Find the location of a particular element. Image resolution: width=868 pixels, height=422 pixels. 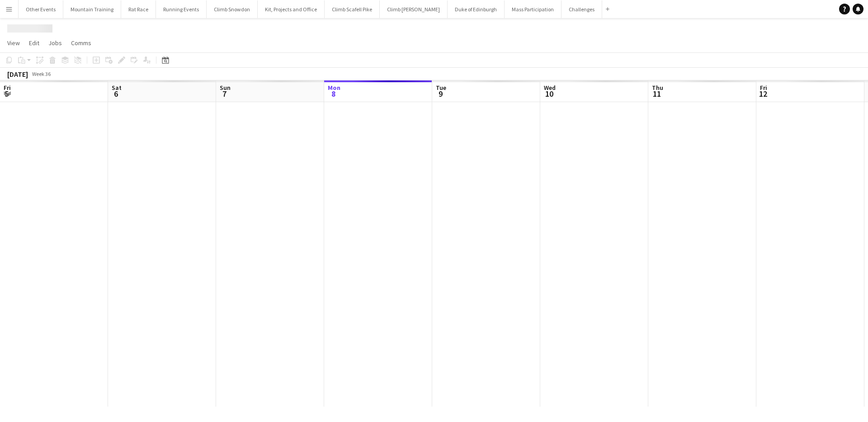

button: Mass Participation is located at coordinates (533, 9).